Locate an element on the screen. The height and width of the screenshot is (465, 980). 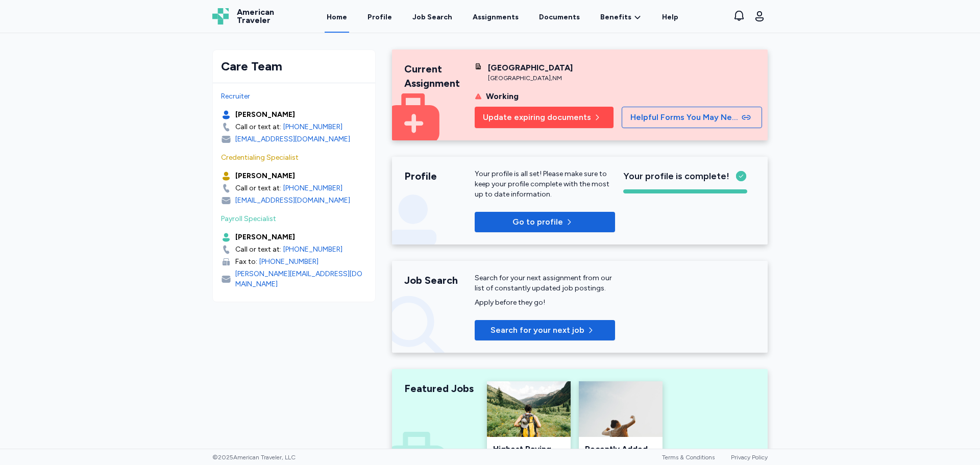
div: Recruiter is located at coordinates (294, 97).